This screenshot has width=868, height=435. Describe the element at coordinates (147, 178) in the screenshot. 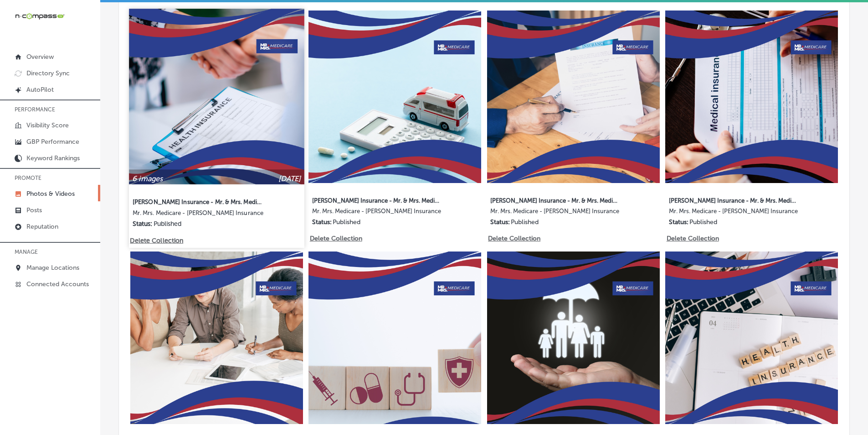

I see `p: 6 images` at that location.